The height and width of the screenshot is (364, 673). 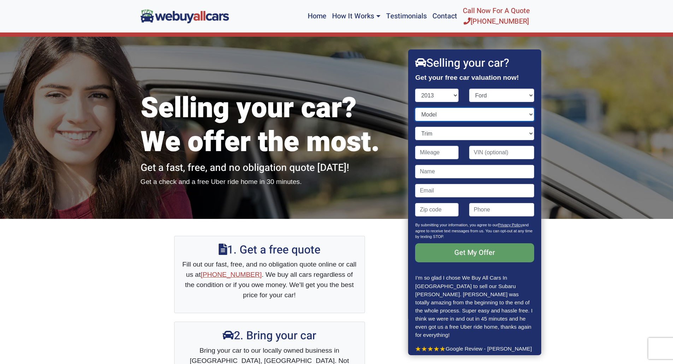 I want to click on input: Zip code, so click(x=437, y=210).